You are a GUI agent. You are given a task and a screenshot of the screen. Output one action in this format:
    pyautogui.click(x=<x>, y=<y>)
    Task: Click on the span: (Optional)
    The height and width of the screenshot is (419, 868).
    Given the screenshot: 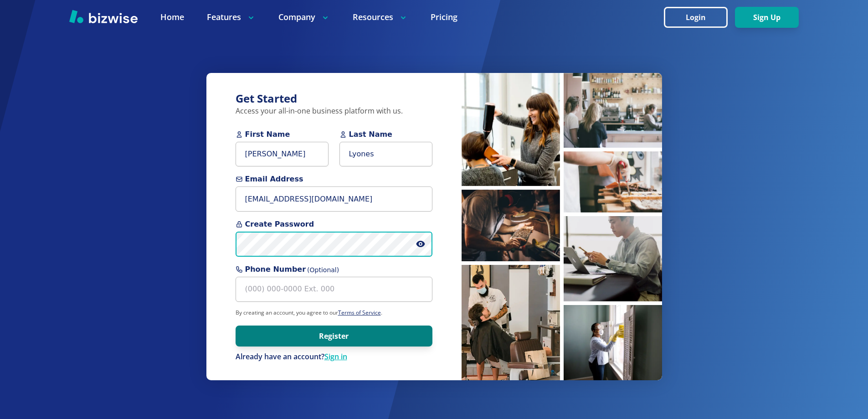 What is the action you would take?
    pyautogui.click(x=323, y=270)
    